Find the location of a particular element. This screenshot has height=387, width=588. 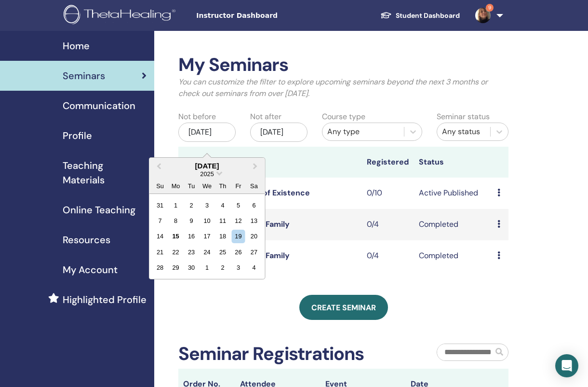

div: Choose Monday, September 1st, 2025 is located at coordinates (175, 205).